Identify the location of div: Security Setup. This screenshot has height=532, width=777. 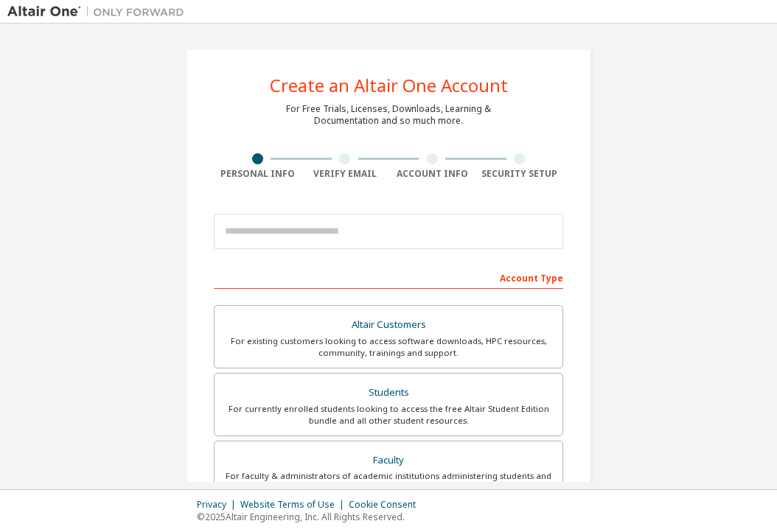
(520, 174).